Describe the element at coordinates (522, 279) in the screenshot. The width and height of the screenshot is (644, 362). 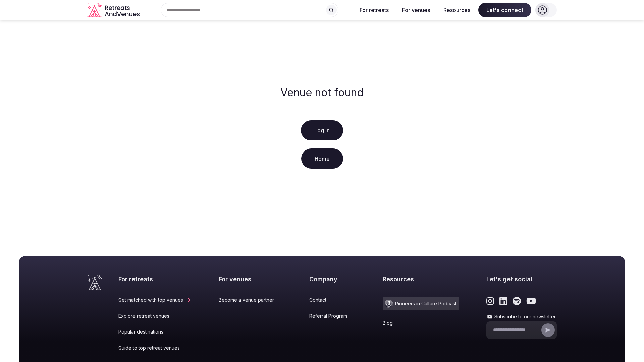
I see `h2: Let's get social` at that location.